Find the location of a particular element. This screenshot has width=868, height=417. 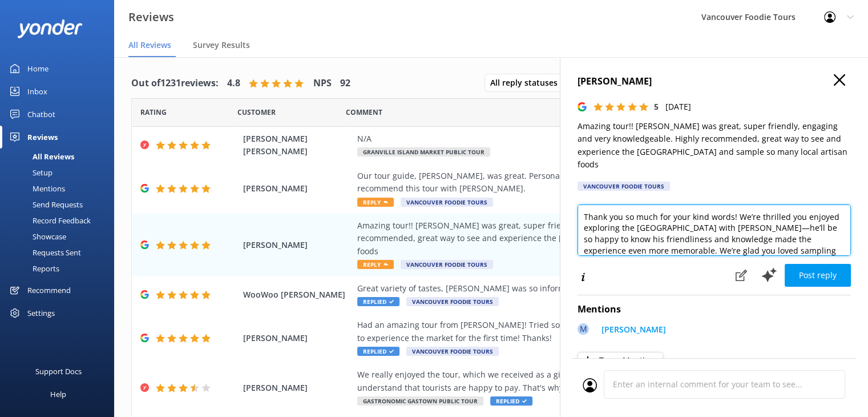

button: Close is located at coordinates (840, 80).